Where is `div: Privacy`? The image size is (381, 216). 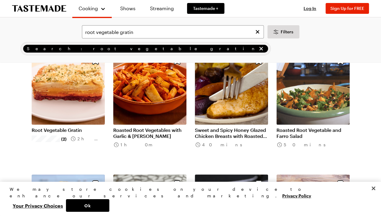 div: Privacy is located at coordinates (188, 199).